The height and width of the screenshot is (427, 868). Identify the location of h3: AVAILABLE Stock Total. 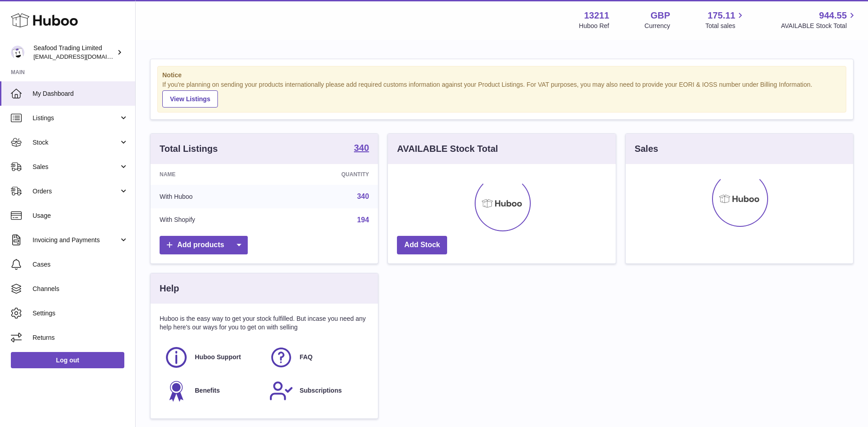
(447, 149).